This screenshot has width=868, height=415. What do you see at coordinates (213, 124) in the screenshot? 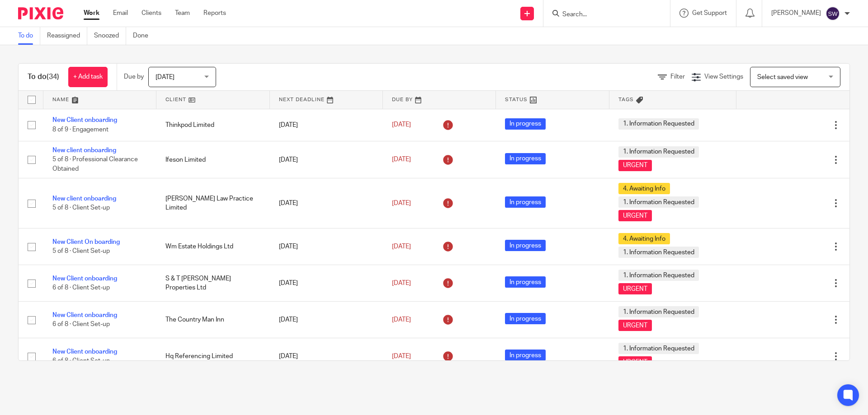
I see `td: Thinkpod Limited` at bounding box center [213, 124].